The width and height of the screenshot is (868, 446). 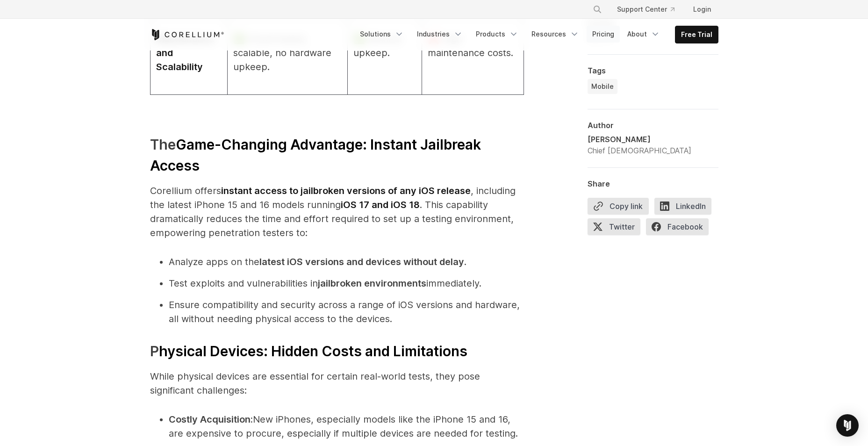 I want to click on a: Mobile, so click(x=602, y=87).